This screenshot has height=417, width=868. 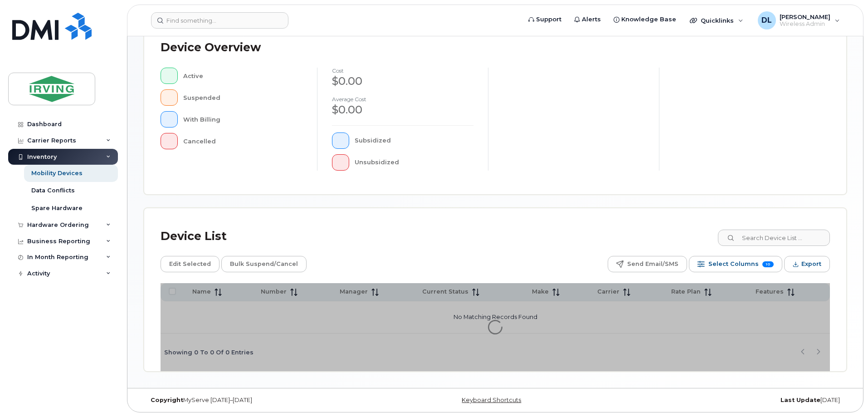 I want to click on button: Bulk Suspend/Cancel, so click(x=264, y=264).